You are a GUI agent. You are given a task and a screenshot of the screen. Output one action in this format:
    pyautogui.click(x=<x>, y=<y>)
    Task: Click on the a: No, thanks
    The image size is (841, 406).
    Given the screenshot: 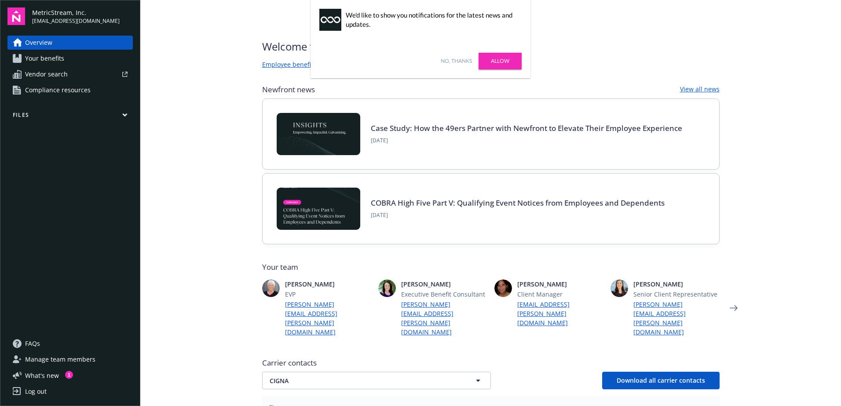 What is the action you would take?
    pyautogui.click(x=456, y=61)
    